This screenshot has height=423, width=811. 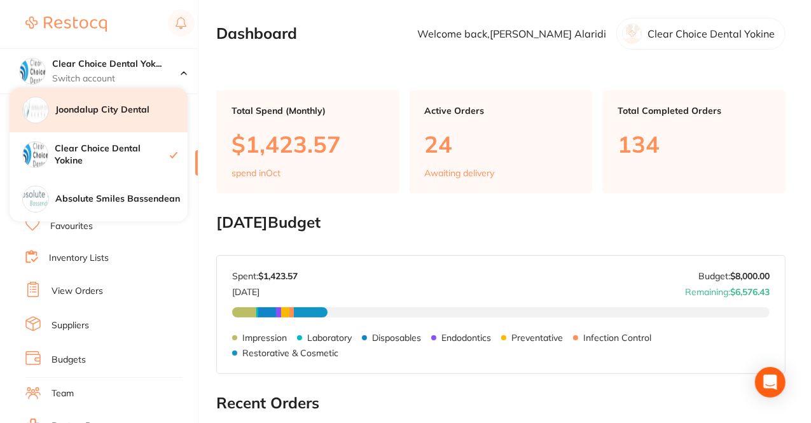 I want to click on p: Restorative & Cosmetic, so click(x=290, y=353).